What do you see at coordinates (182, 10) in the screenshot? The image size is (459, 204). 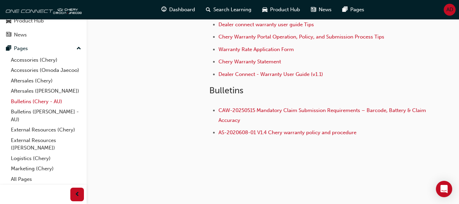 I see `span: Dashboard` at bounding box center [182, 10].